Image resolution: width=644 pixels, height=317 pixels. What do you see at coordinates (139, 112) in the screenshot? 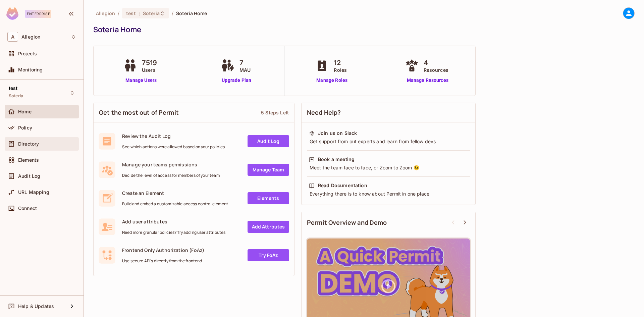
I see `span: Get the most out of Permit` at bounding box center [139, 112].